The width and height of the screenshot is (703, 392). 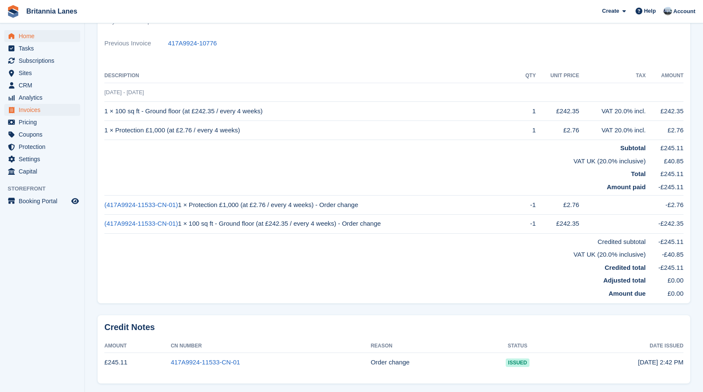 What do you see at coordinates (44, 134) in the screenshot?
I see `span: Coupons` at bounding box center [44, 134].